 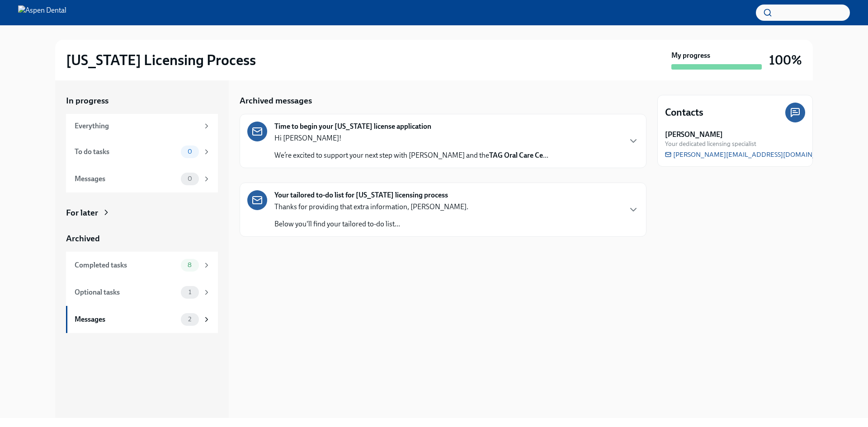 What do you see at coordinates (190, 292) in the screenshot?
I see `span: 1` at bounding box center [190, 292].